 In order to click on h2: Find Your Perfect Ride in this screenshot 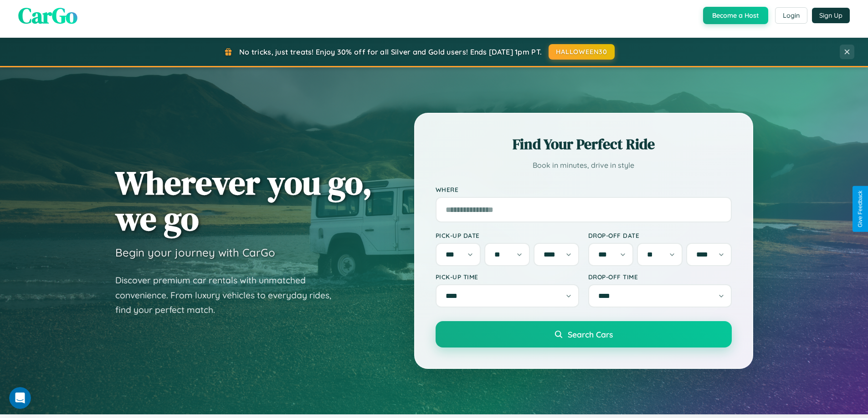, I will do `click(584, 144)`.